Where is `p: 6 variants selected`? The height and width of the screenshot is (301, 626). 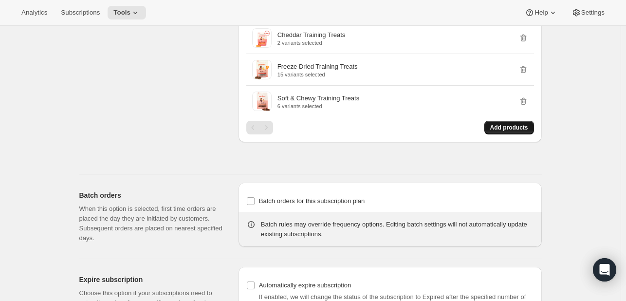 p: 6 variants selected is located at coordinates (318, 106).